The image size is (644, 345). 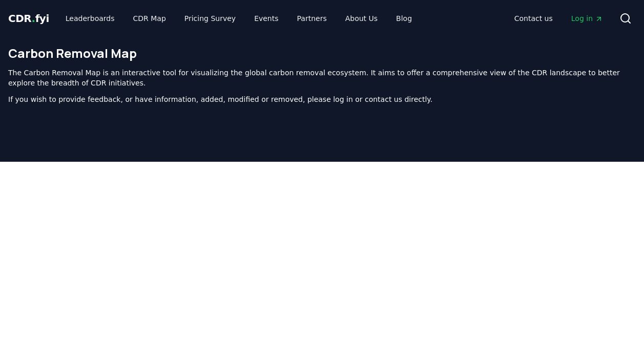 I want to click on a: CDR.fyi, so click(x=29, y=19).